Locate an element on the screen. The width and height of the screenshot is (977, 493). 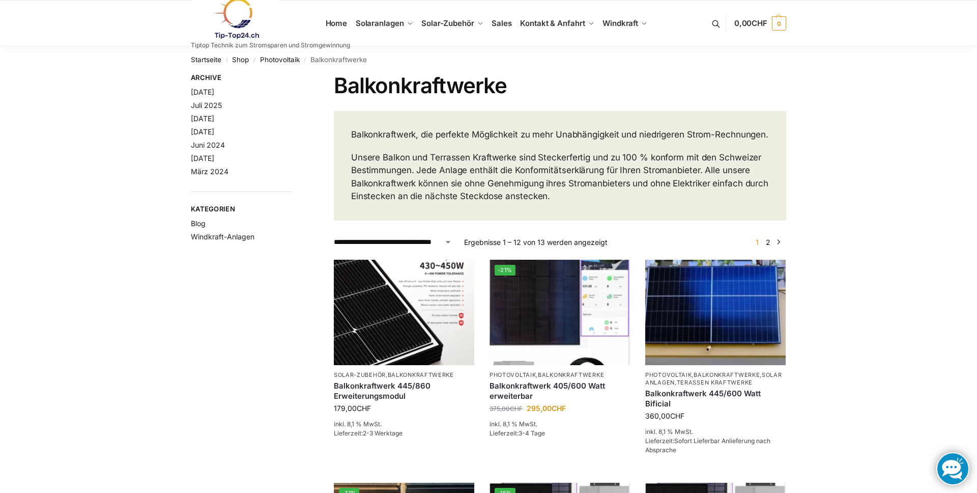
span: 2-3 Werktage is located at coordinates (383, 433).